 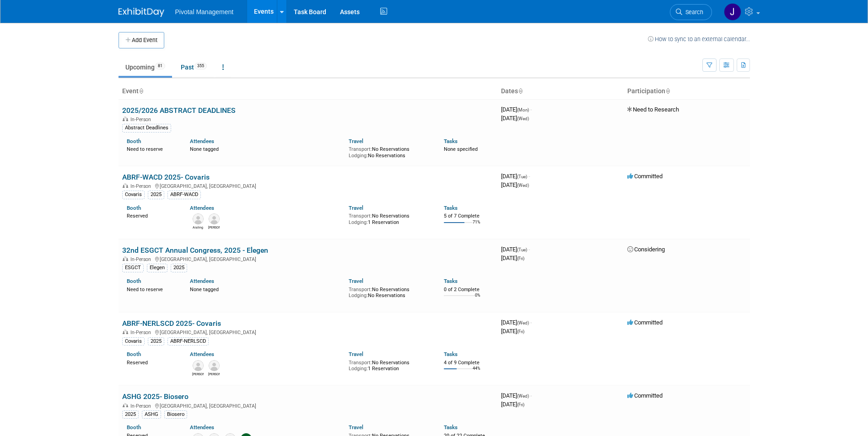 I want to click on a: 32nd ESGCT Annual Congress, 2025 - Elegen, so click(x=195, y=250).